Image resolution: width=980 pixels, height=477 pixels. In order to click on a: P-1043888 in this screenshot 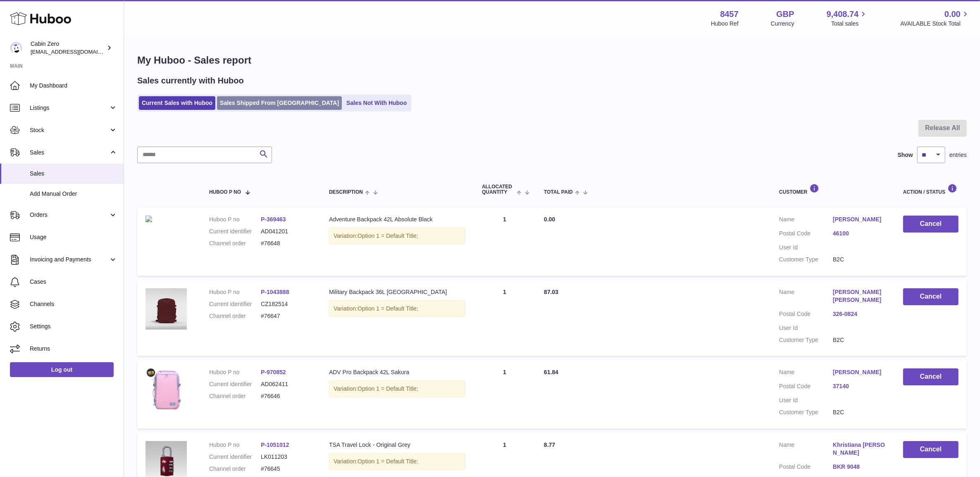, I will do `click(275, 292)`.